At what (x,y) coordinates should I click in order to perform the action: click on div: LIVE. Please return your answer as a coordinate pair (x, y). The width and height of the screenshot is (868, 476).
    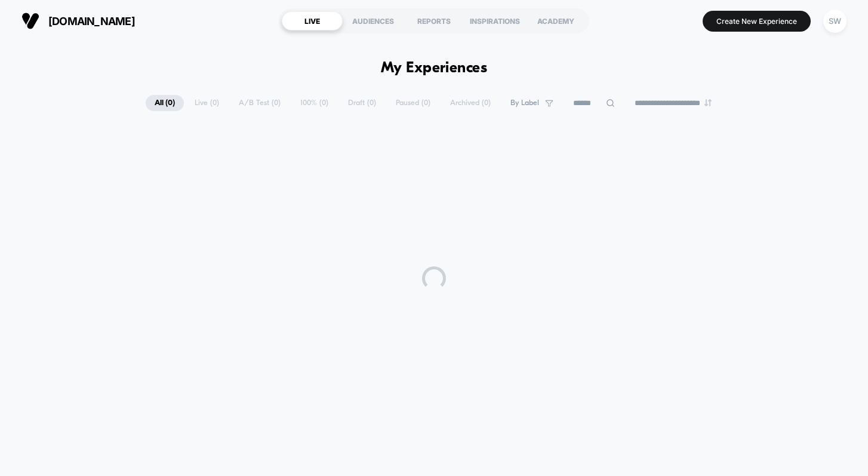
    Looking at the image, I should click on (312, 21).